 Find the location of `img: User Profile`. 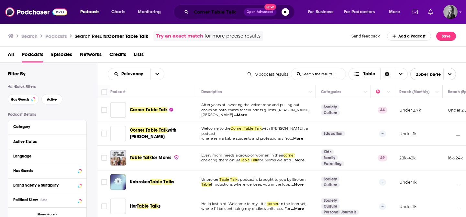

img: User Profile is located at coordinates (450, 12).